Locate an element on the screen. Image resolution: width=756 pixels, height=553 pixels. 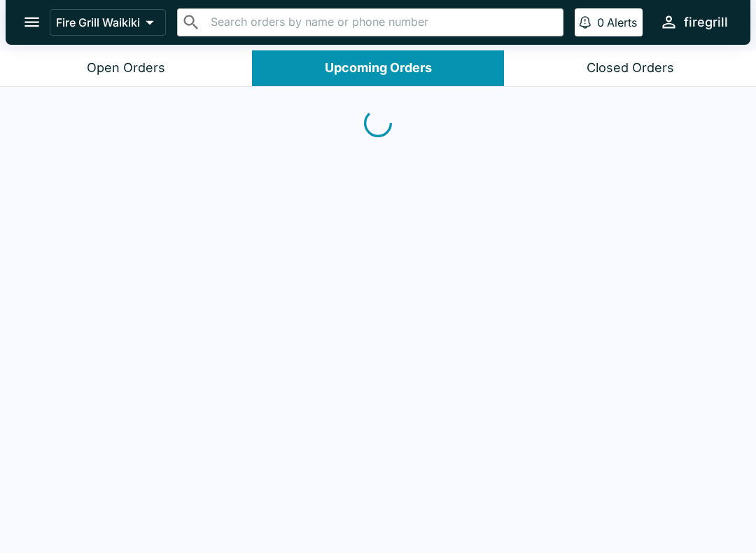
button: firegrill is located at coordinates (694, 22).